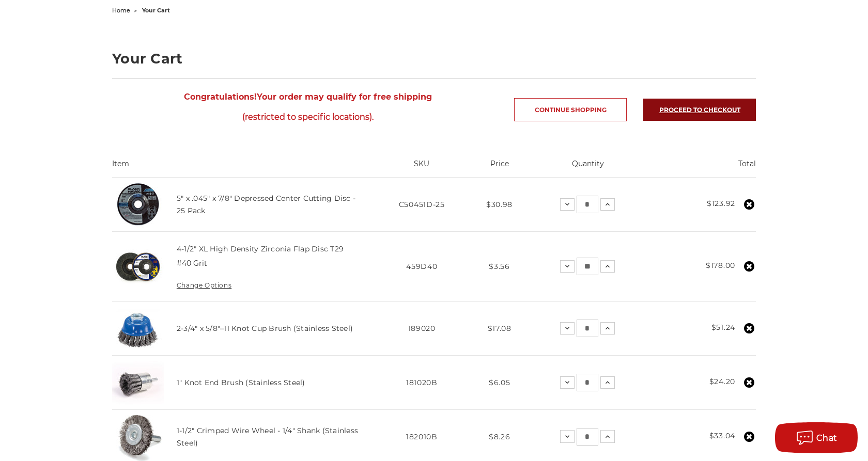  I want to click on dd: #40 Grit, so click(191, 263).